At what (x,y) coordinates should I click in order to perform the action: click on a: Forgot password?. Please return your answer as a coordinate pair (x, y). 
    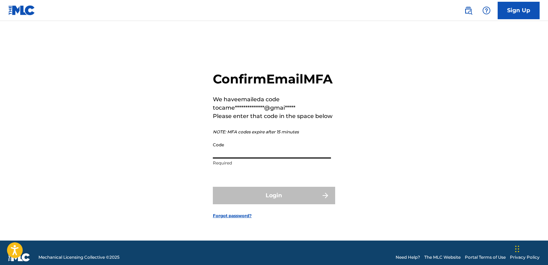
    Looking at the image, I should click on (232, 216).